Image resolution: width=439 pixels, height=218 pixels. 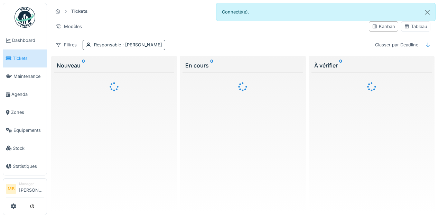 I want to click on span: Statistiques, so click(x=28, y=166).